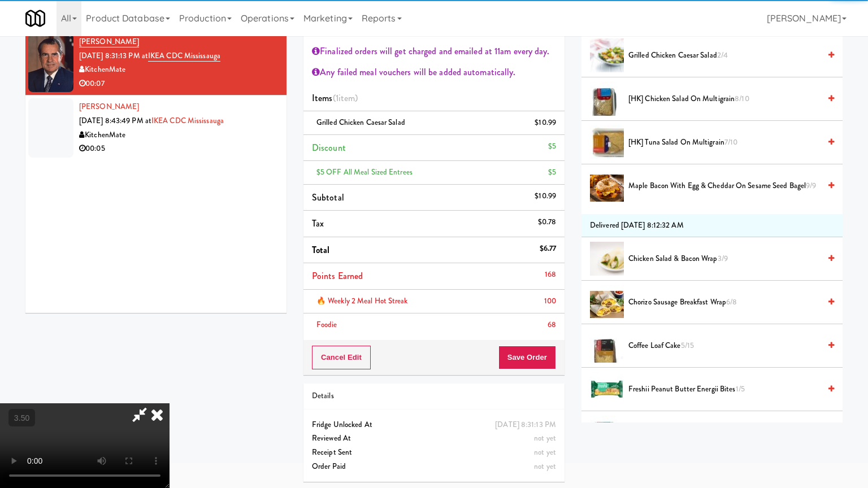 The height and width of the screenshot is (488, 868). I want to click on span: (1 ), so click(346, 97).